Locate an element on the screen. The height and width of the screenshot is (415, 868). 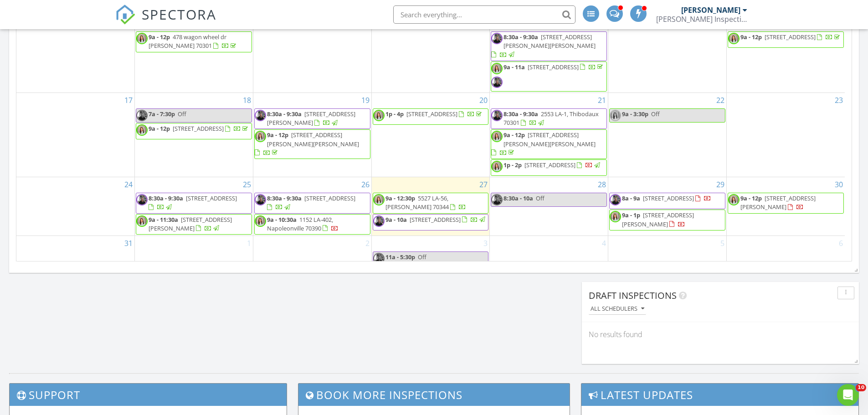
a: Go to September 5, 2025 is located at coordinates (722, 243).